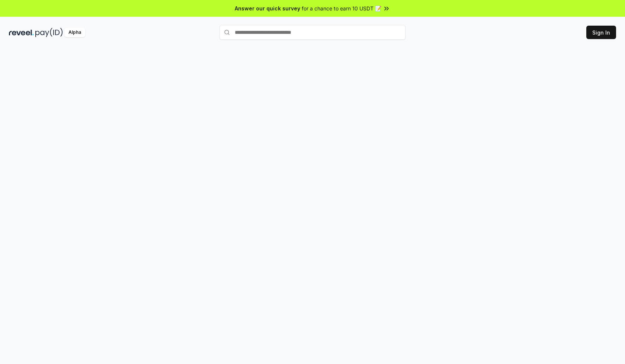 The height and width of the screenshot is (364, 625). Describe the element at coordinates (342, 8) in the screenshot. I see `span: for a chance to earn 10 USDT 📝` at that location.